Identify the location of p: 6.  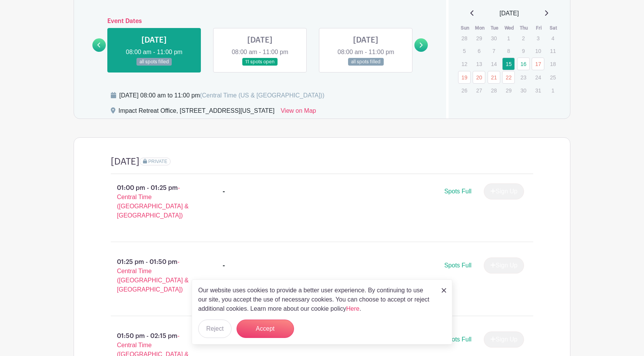
(479, 51).